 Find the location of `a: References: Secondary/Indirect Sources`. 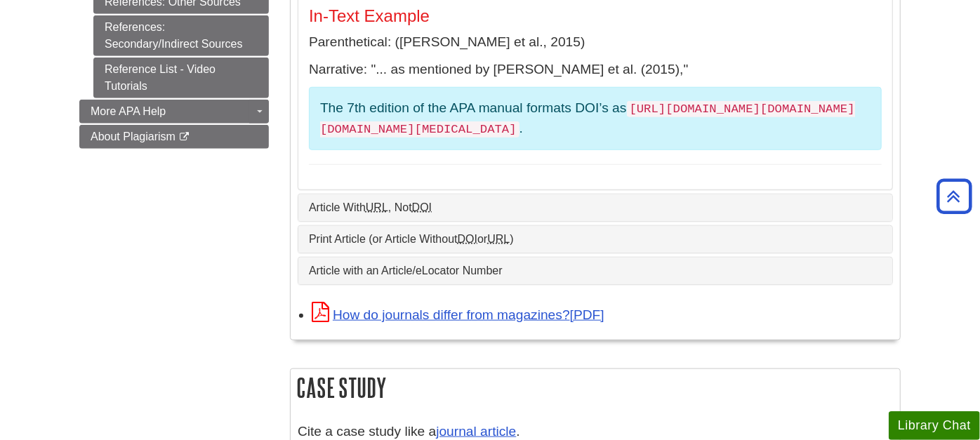

a: References: Secondary/Indirect Sources is located at coordinates (181, 36).